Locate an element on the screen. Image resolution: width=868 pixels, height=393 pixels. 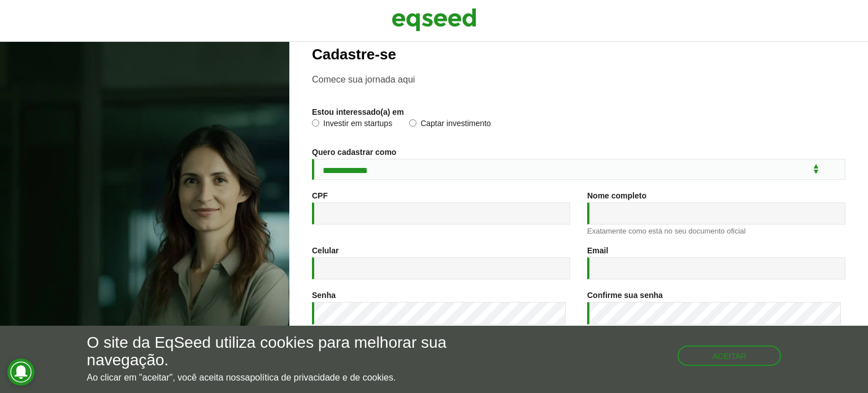
label: Estou interessado(a) em is located at coordinates (357, 112).